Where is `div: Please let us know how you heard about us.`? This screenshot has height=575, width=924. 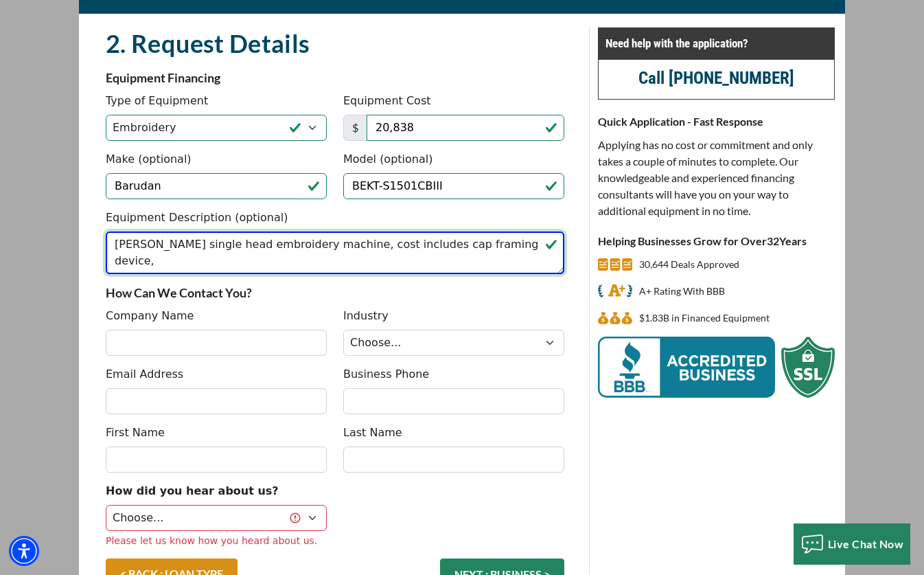 div: Please let us know how you heard about us. is located at coordinates (217, 540).